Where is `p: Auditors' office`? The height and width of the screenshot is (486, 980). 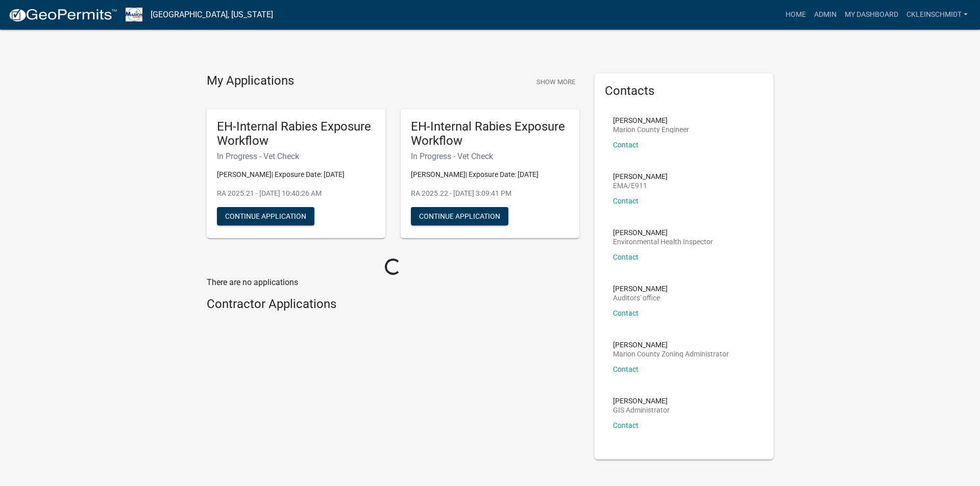
p: Auditors' office is located at coordinates (640, 298).